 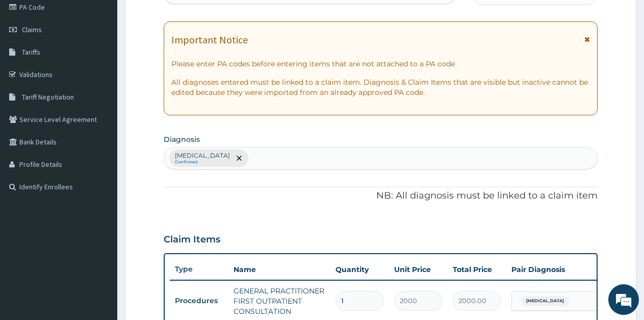 I want to click on textarea: Type your message and hit 'Enter', so click(x=99, y=230).